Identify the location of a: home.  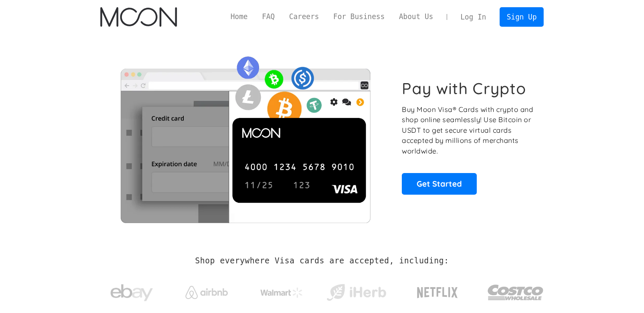
(138, 17).